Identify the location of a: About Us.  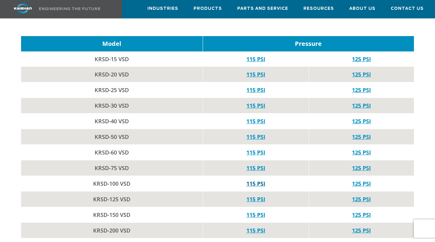
(362, 9).